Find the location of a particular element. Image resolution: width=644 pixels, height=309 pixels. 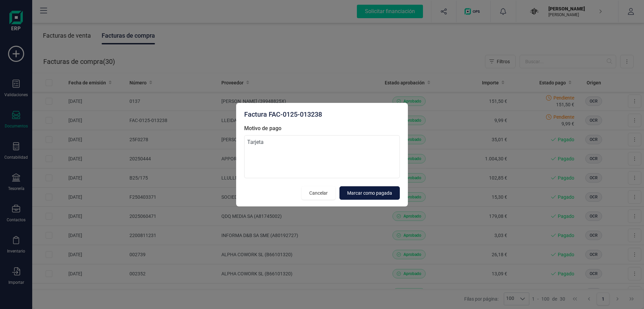

span: Marcar como pagada is located at coordinates (370, 193).